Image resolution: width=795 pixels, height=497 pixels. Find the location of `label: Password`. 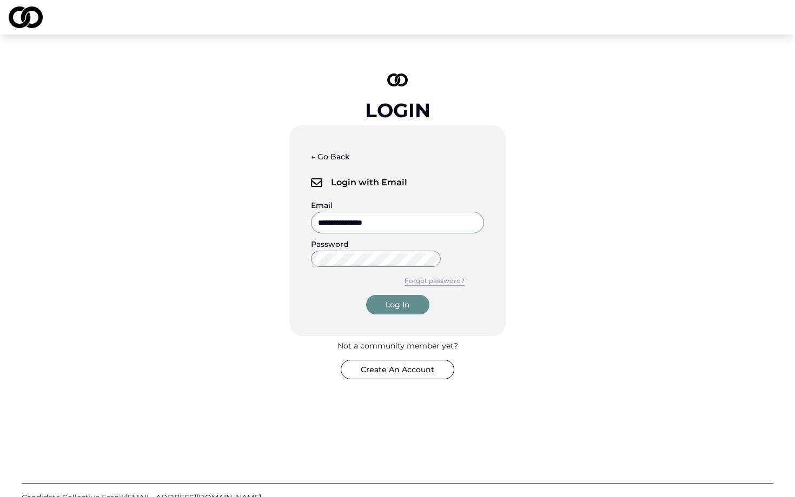

label: Password is located at coordinates (330, 244).